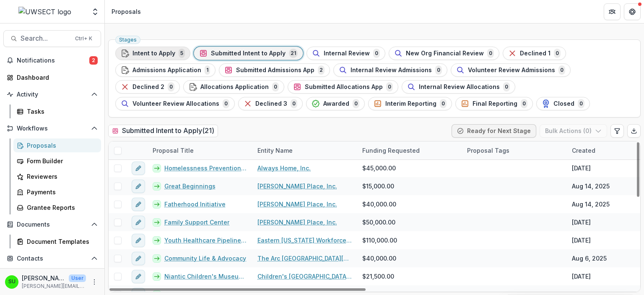 This screenshot has height=295, width=644. I want to click on span: Activity, so click(52, 94).